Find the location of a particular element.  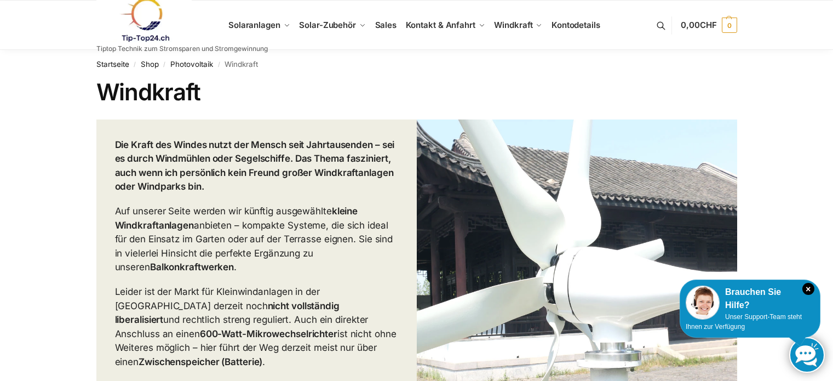

span: Unser Support-Team steht Ihnen zur Verfügung is located at coordinates (744, 322).